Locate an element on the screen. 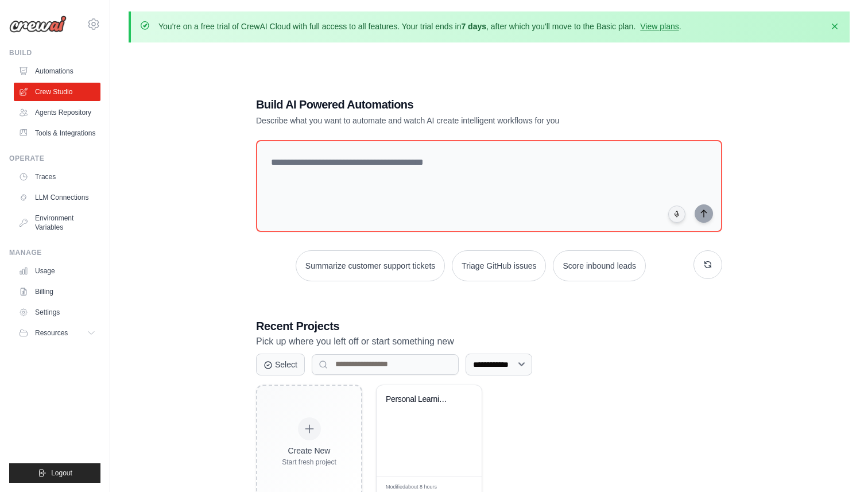 The image size is (868, 492). button: Select is located at coordinates (280, 365).